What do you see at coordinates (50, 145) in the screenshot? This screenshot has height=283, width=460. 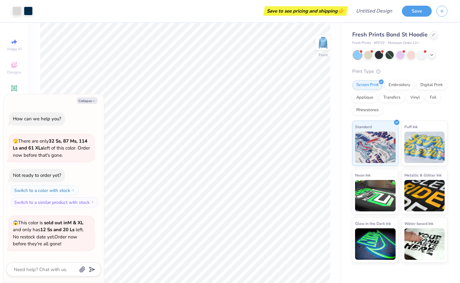 I see `strong: 32 Ss, 87 Ms, 114 Ls and 61 XLs` at bounding box center [50, 145].